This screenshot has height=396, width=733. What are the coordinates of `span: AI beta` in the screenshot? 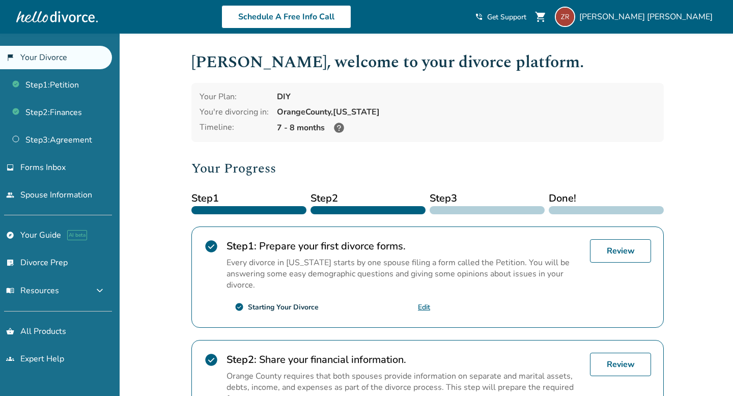 It's located at (77, 235).